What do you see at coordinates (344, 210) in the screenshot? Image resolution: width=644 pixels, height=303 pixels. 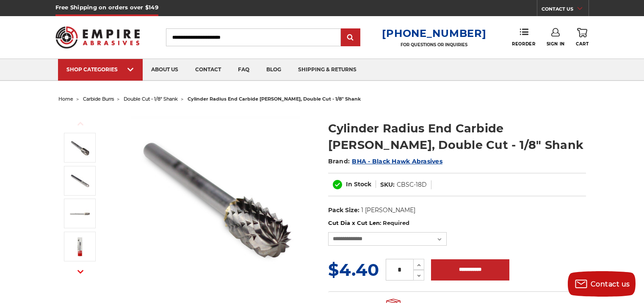 I see `dt: Pack Size:` at bounding box center [344, 210].